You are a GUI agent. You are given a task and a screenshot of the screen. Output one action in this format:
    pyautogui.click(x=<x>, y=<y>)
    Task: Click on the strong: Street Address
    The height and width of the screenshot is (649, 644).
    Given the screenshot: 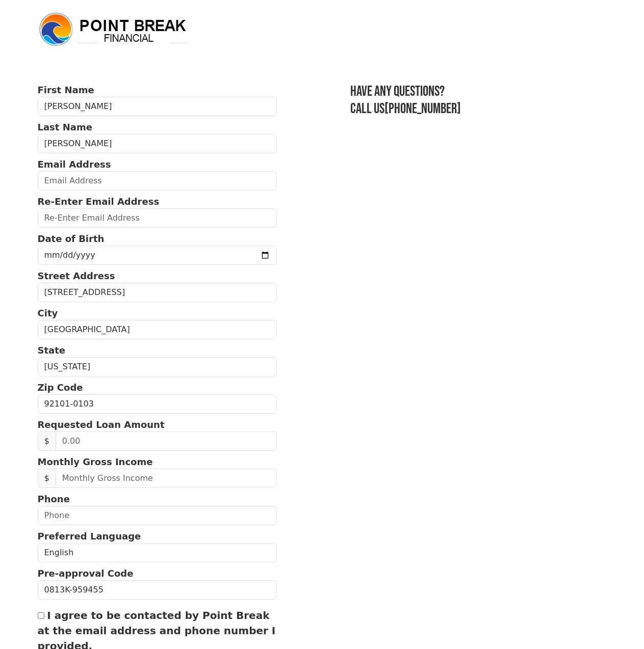 What is the action you would take?
    pyautogui.click(x=77, y=275)
    